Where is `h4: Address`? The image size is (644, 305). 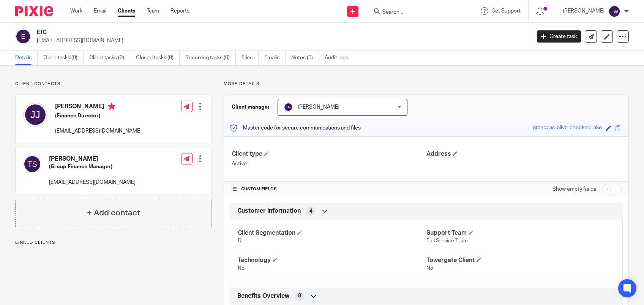
h4: Address is located at coordinates (524, 153).